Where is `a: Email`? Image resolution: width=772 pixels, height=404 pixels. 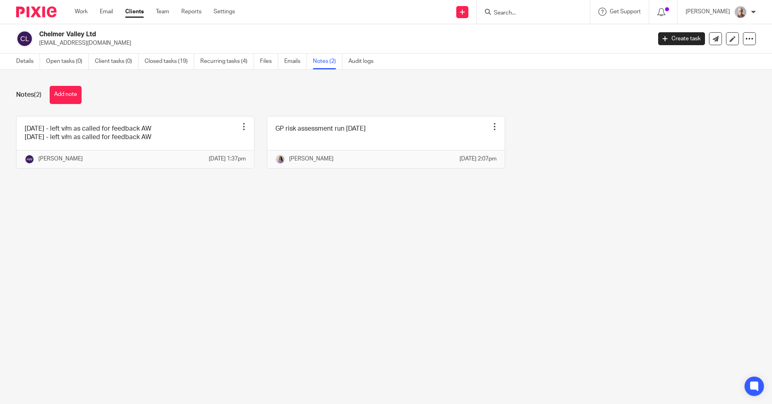
a: Email is located at coordinates (106, 12).